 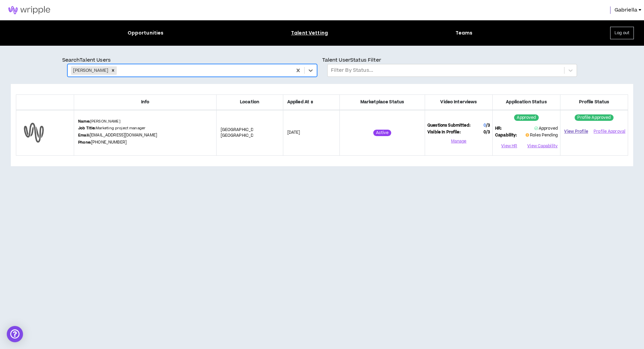 What do you see at coordinates (464, 33) in the screenshot?
I see `div: Teams` at bounding box center [464, 33].